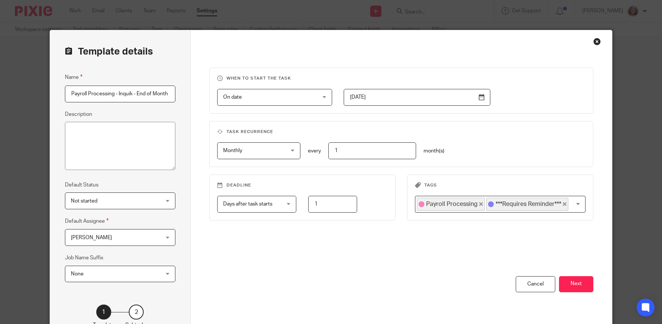  Describe the element at coordinates (452, 204) in the screenshot. I see `span: Payroll Processing` at that location.